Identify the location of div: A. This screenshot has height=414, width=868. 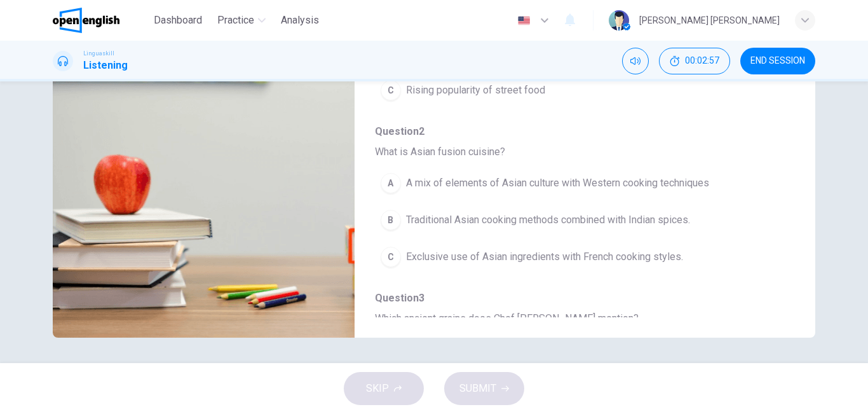
(391, 183).